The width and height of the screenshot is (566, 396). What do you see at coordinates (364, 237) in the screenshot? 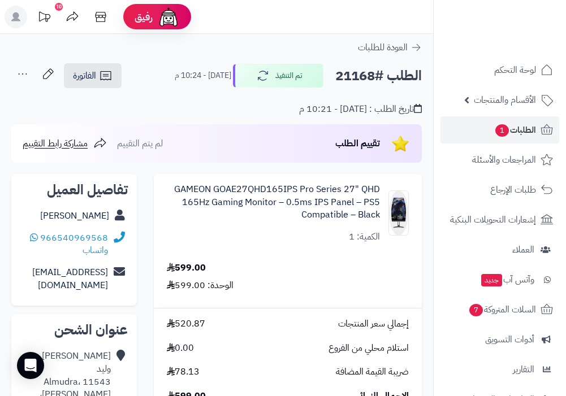
I see `div: الكمية: 1` at bounding box center [364, 237].